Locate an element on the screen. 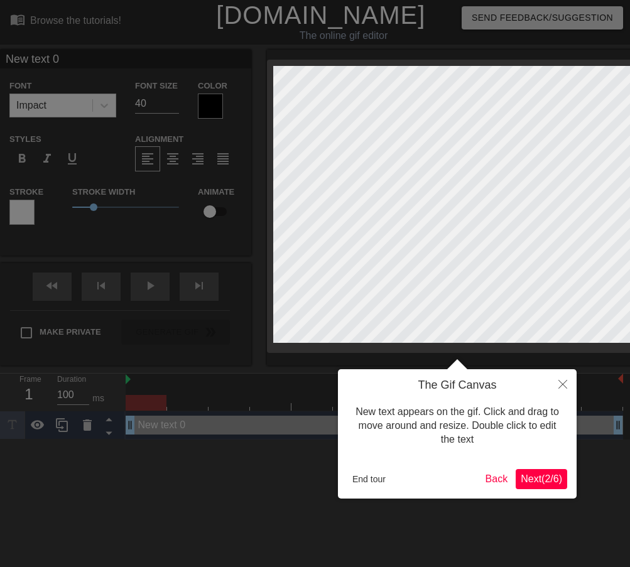  button: Next is located at coordinates (541, 479).